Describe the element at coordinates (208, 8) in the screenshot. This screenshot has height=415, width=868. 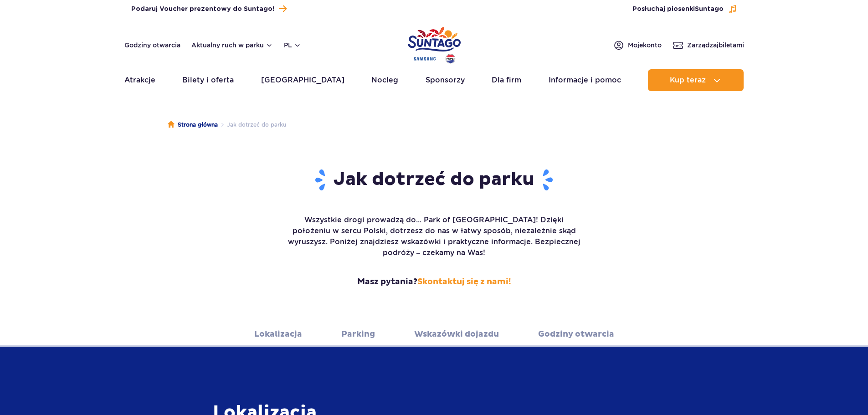
I see `a: Podaruj Voucher prezentowy do Suntago!` at that location.